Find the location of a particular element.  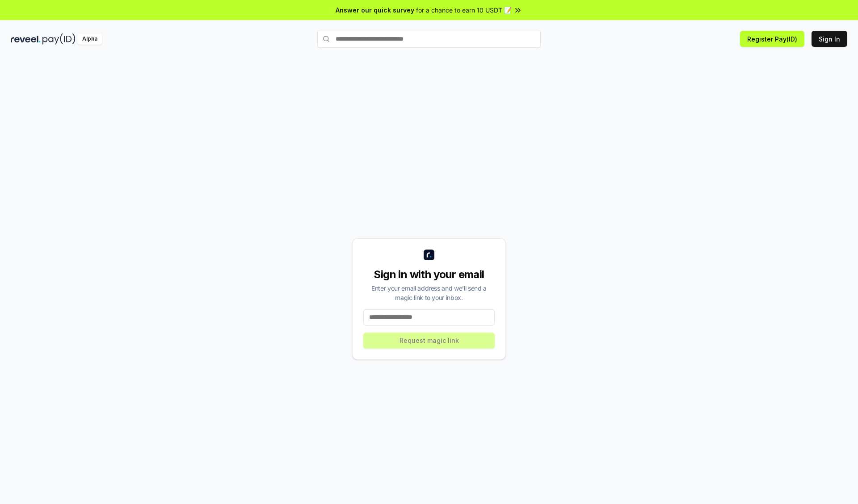

div: Sign in with your email is located at coordinates (429, 275).